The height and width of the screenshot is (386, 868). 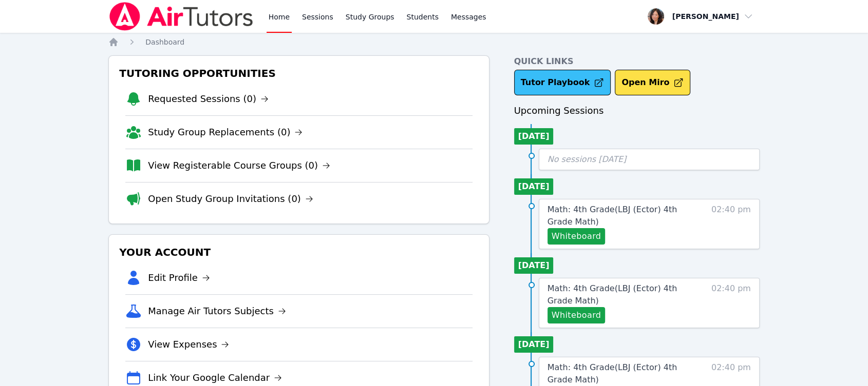 What do you see at coordinates (562, 83) in the screenshot?
I see `a: Tutor Playbook` at bounding box center [562, 83].